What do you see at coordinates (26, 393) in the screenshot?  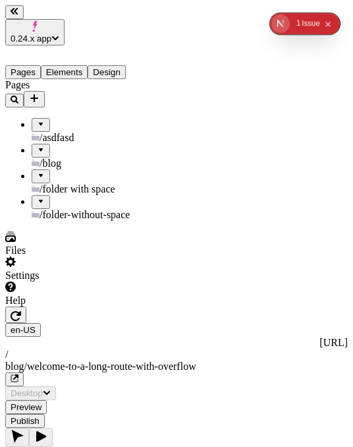 I see `span: Desktop` at bounding box center [26, 393].